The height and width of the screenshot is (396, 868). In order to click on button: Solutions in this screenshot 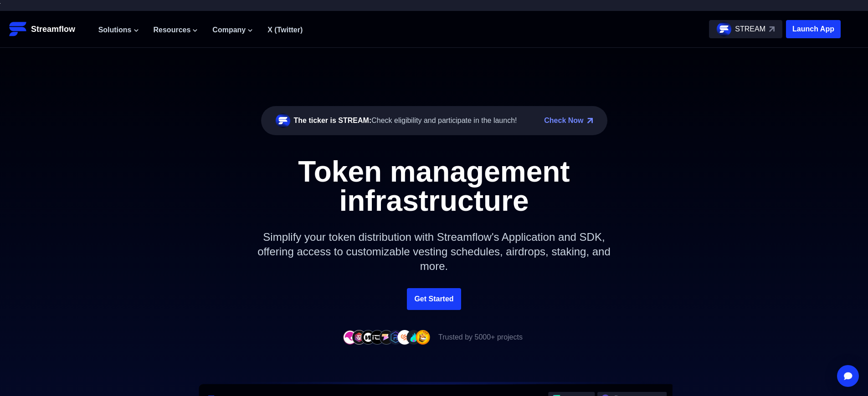, I will do `click(119, 30)`.